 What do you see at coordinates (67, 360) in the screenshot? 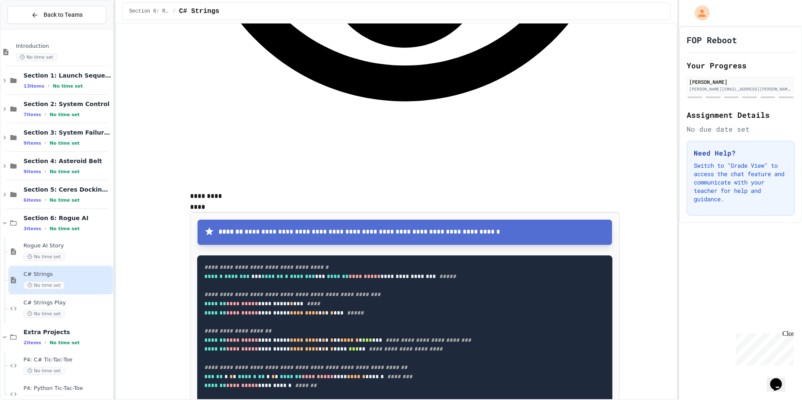
I see `span: P4: C# Tic-Tac-Toe` at bounding box center [67, 360].